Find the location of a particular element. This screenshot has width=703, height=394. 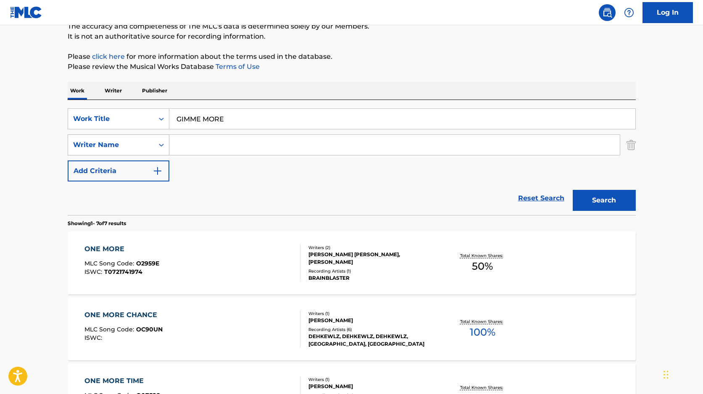

div: Help is located at coordinates (629, 13).